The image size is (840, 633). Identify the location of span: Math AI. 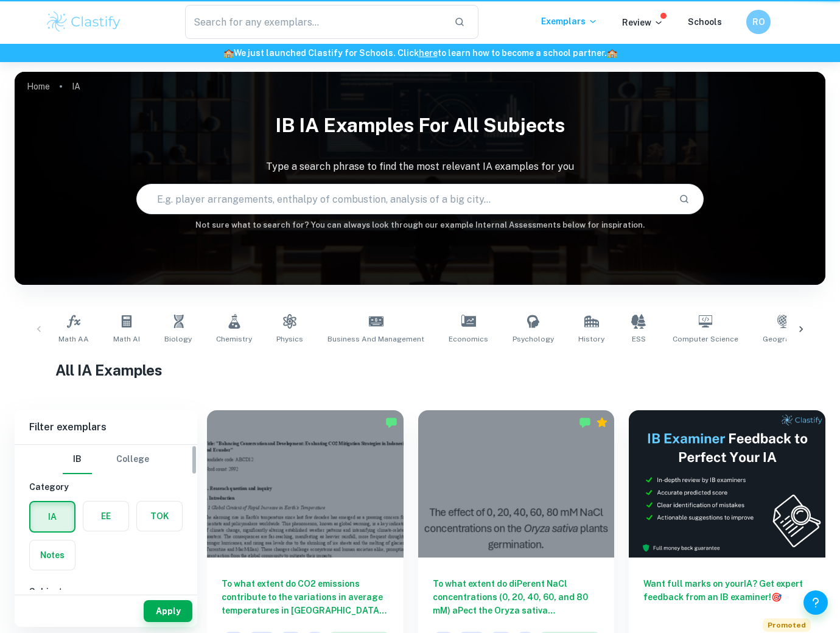
(126, 339).